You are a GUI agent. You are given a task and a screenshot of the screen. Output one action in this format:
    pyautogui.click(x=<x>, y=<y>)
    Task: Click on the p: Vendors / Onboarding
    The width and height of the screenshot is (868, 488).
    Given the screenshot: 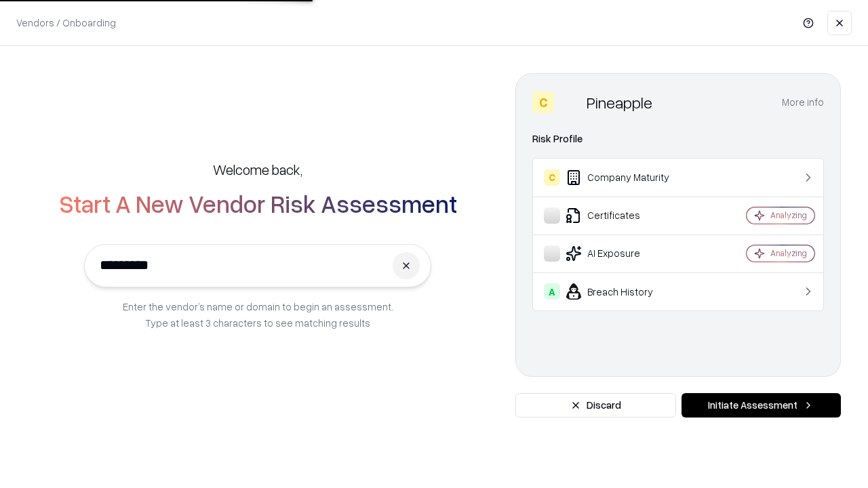 What is the action you would take?
    pyautogui.click(x=66, y=22)
    